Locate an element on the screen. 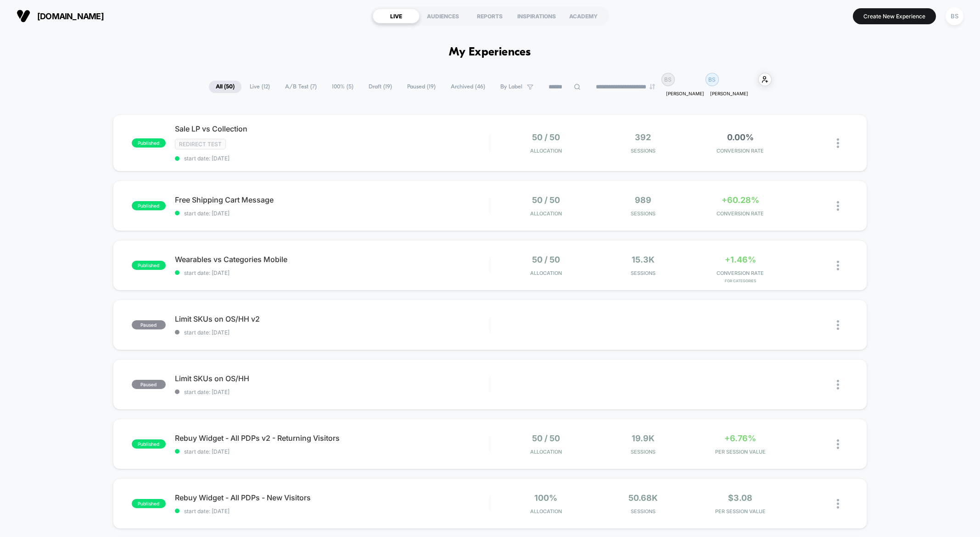  span: for Categories is located at coordinates (740, 281).